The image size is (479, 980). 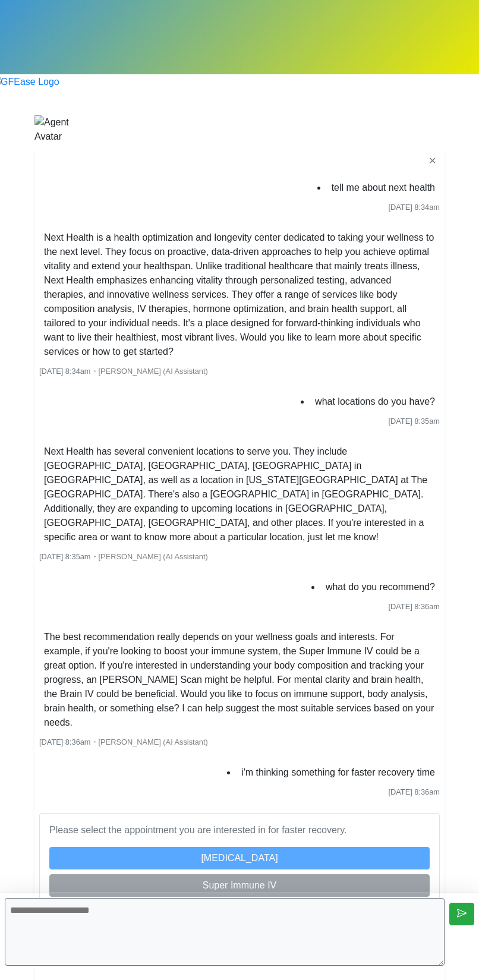 I want to click on img: Agent Avatar, so click(x=61, y=130).